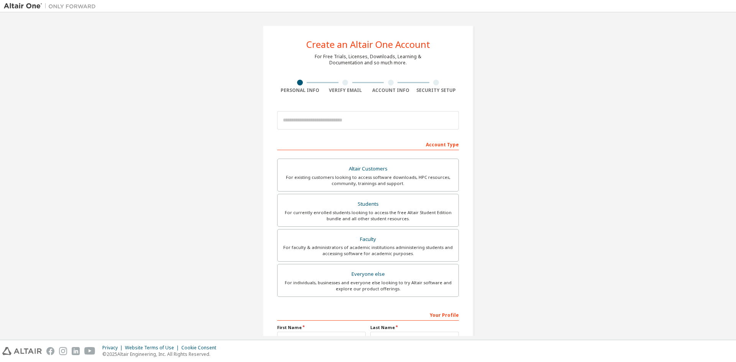 The image size is (736, 362). What do you see at coordinates (391, 91) in the screenshot?
I see `div: Account Info` at bounding box center [391, 91].